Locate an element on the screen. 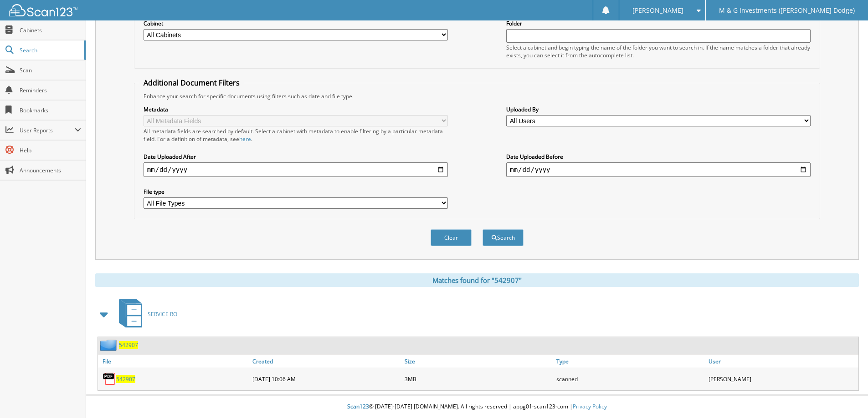 The width and height of the screenshot is (868, 418). span: SERVICE RO is located at coordinates (162, 314).